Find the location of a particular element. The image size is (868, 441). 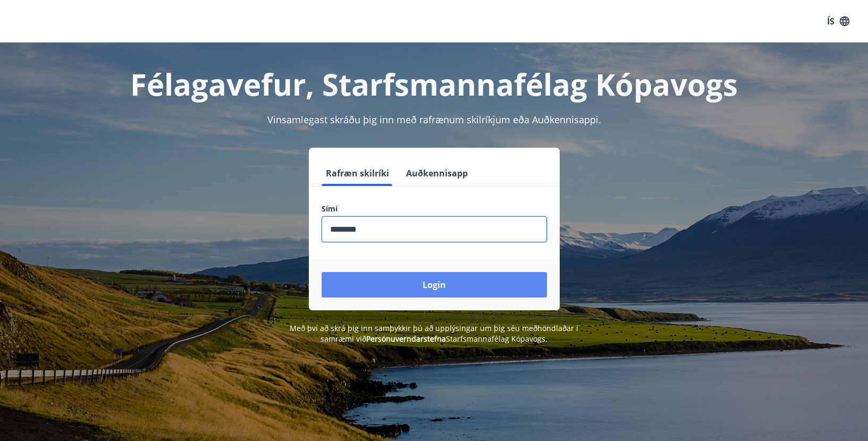

label: Sími is located at coordinates (434, 209).